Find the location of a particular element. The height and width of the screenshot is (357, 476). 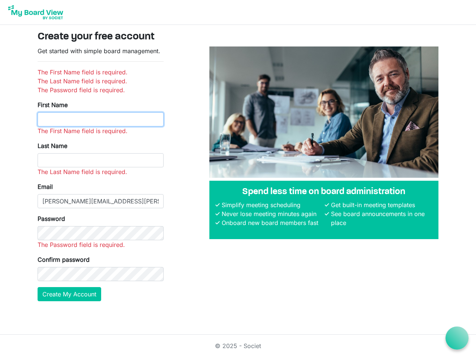

img: A photograph of board members sitting at a table is located at coordinates (324, 112).